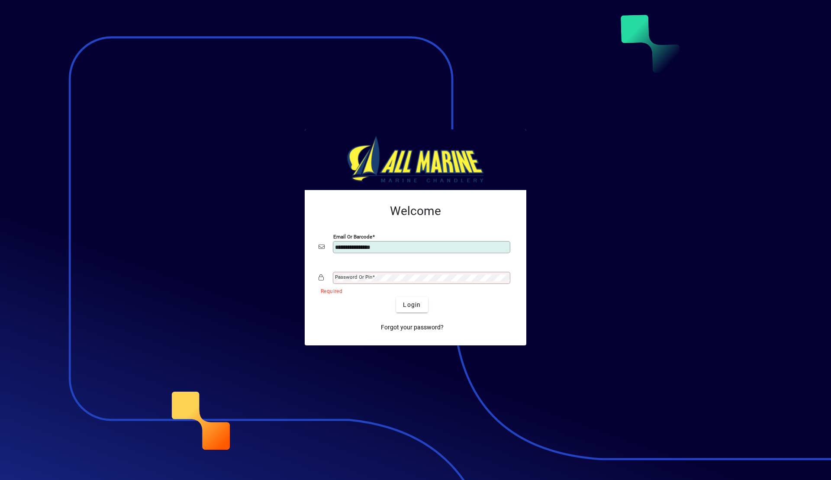 This screenshot has height=480, width=831. Describe the element at coordinates (415, 211) in the screenshot. I see `h2: Welcome` at that location.